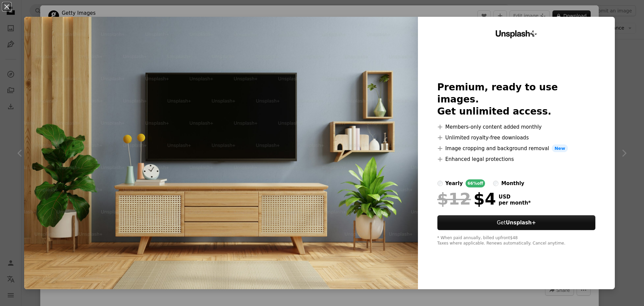  Describe the element at coordinates (467, 199) in the screenshot. I see `div: $4` at that location.